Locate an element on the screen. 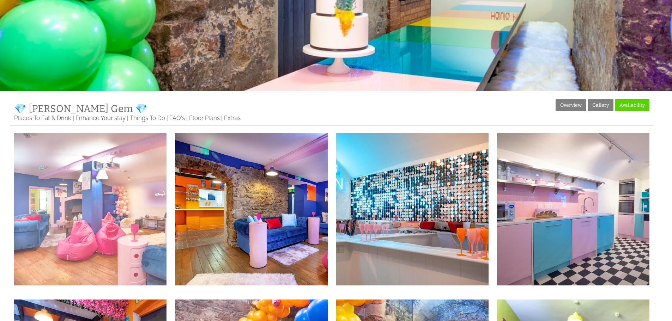 The image size is (672, 321). a: Floor Plans is located at coordinates (204, 118).